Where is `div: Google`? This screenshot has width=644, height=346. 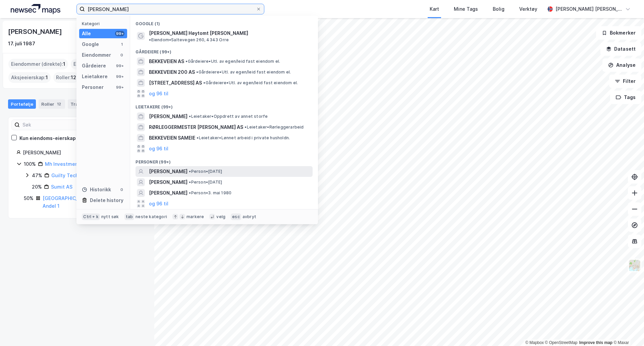
div: Google is located at coordinates (90, 44).